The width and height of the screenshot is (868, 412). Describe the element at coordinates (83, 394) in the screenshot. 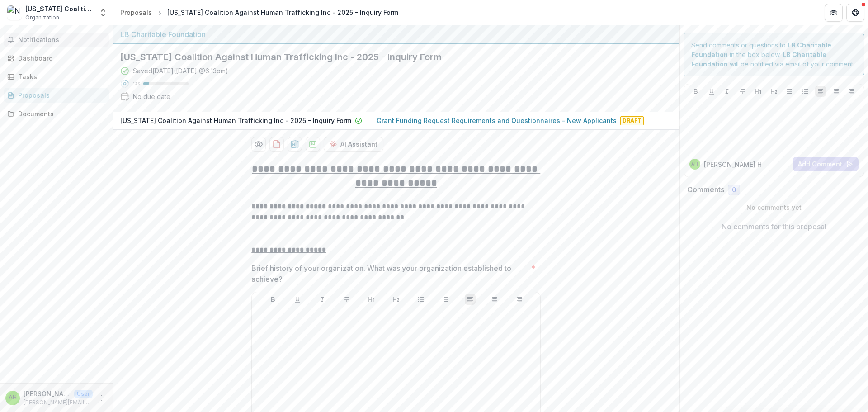

I see `p: User` at that location.